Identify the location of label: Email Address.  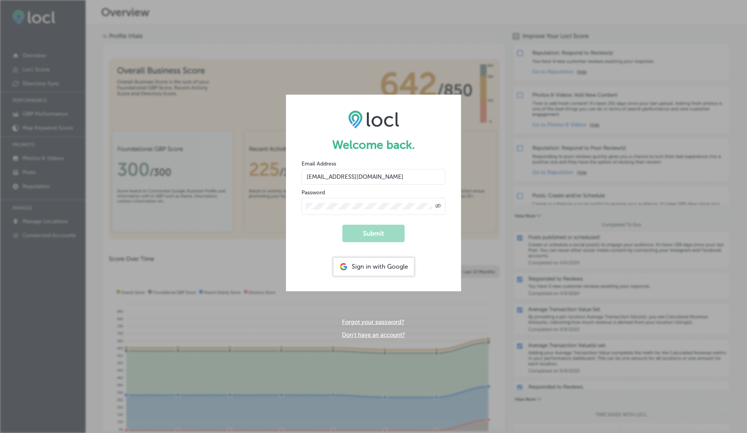
(319, 163).